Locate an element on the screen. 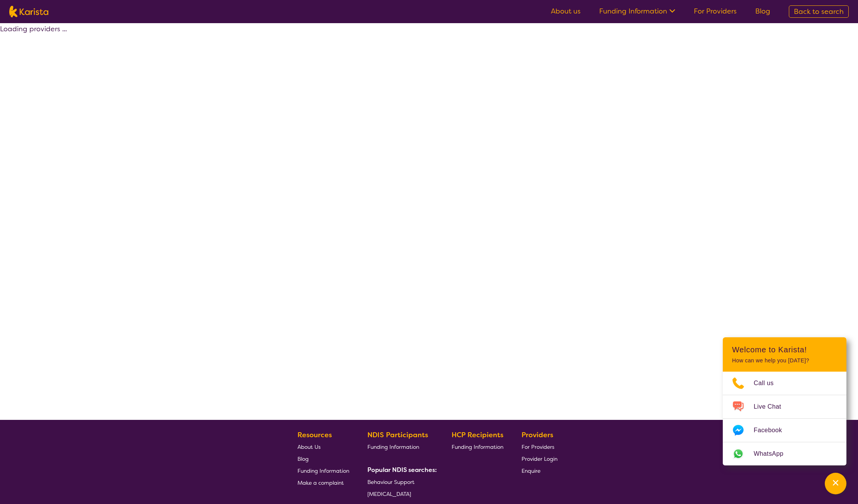 The height and width of the screenshot is (504, 858). b: Popular NDIS searches: is located at coordinates (402, 470).